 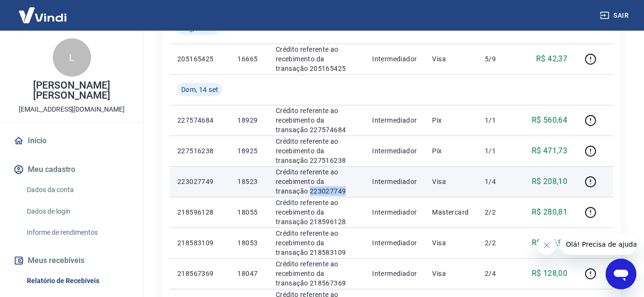 What do you see at coordinates (451, 212) in the screenshot?
I see `p: Mastercard` at bounding box center [451, 212].